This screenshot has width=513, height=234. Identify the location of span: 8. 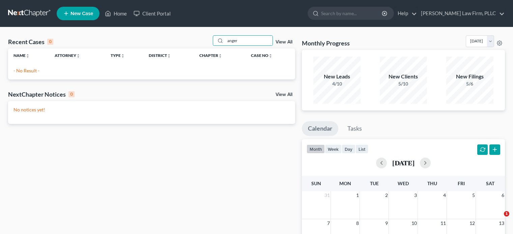
(358, 224).